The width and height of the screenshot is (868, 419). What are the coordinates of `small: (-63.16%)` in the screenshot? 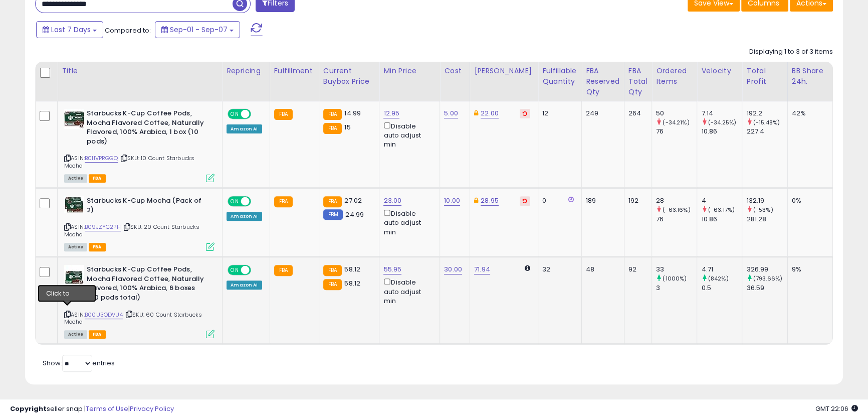 It's located at (676, 210).